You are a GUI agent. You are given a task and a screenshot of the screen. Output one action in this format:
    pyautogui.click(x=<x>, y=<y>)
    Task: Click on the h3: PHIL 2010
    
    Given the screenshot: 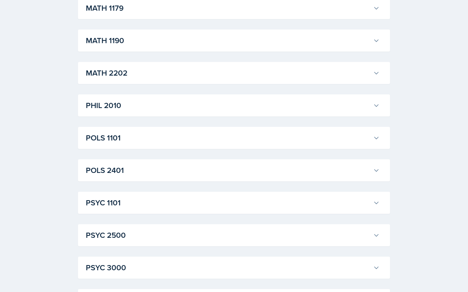 What is the action you would take?
    pyautogui.click(x=228, y=106)
    